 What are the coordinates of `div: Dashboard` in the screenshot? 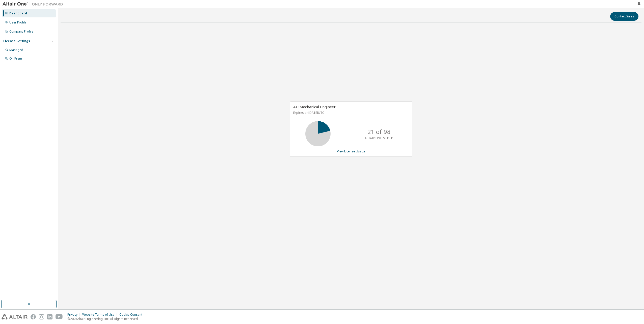 It's located at (18, 13).